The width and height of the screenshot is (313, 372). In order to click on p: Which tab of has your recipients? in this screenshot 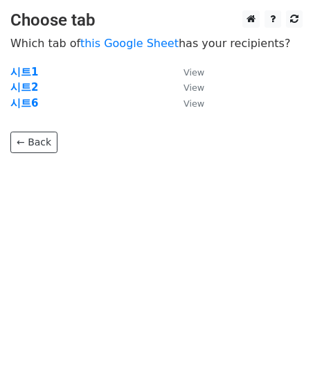, I will do `click(157, 43)`.